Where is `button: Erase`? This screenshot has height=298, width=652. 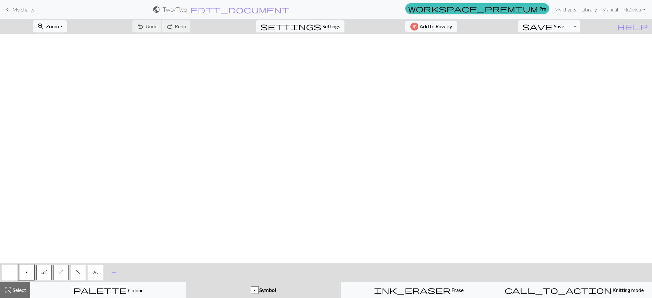
button: Erase is located at coordinates (419, 290).